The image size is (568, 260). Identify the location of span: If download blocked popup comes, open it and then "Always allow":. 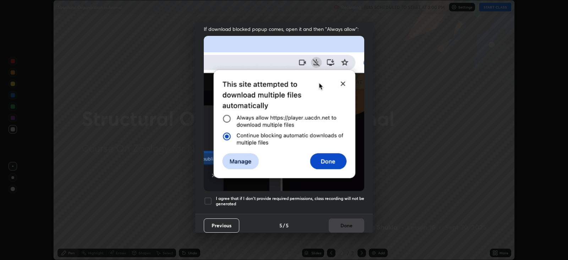
(284, 29).